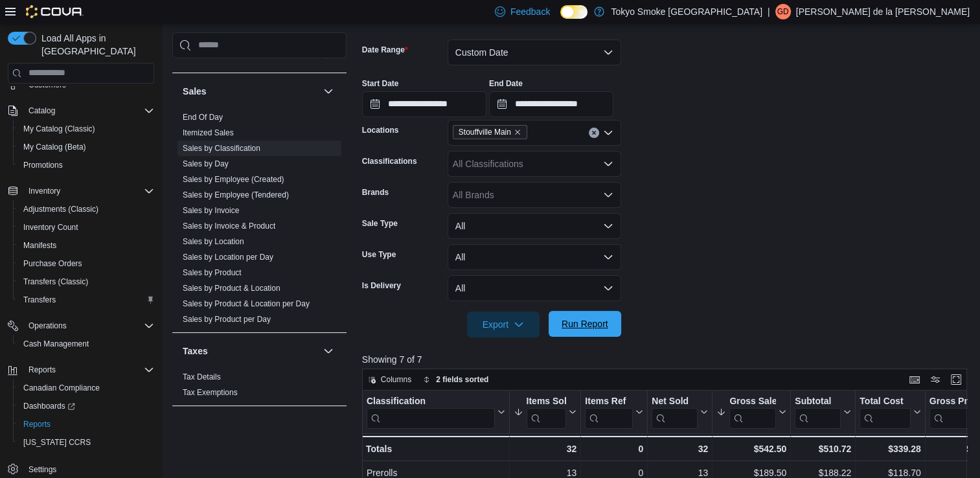 The width and height of the screenshot is (980, 478). Describe the element at coordinates (203, 118) in the screenshot. I see `span: End Of Day` at that location.